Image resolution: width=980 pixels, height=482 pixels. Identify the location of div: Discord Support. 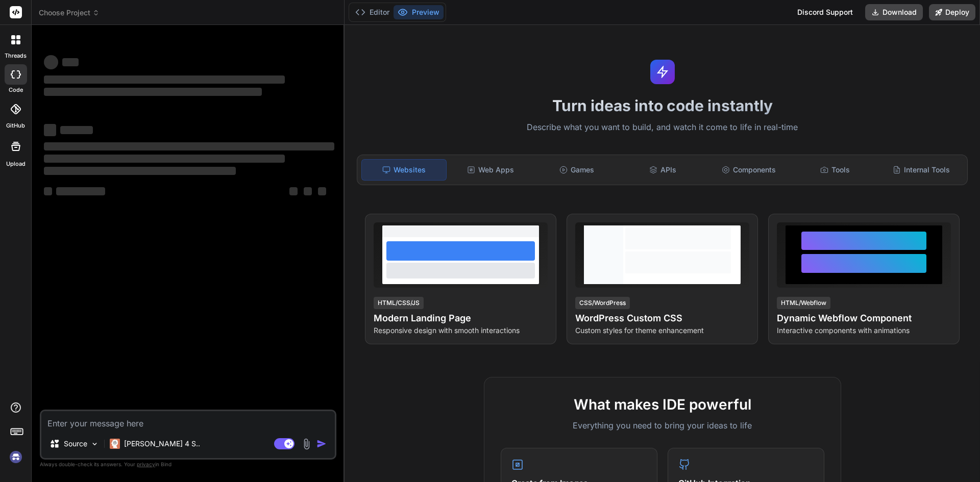
(825, 12).